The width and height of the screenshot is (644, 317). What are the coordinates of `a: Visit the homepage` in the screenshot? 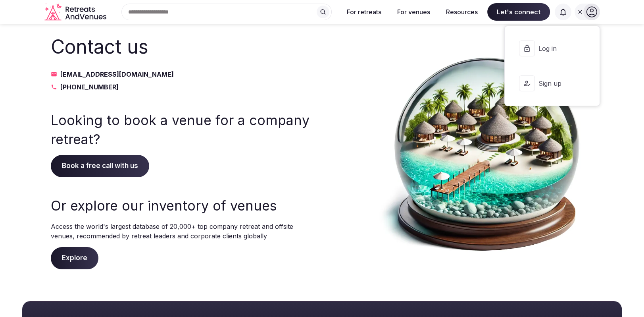 It's located at (76, 12).